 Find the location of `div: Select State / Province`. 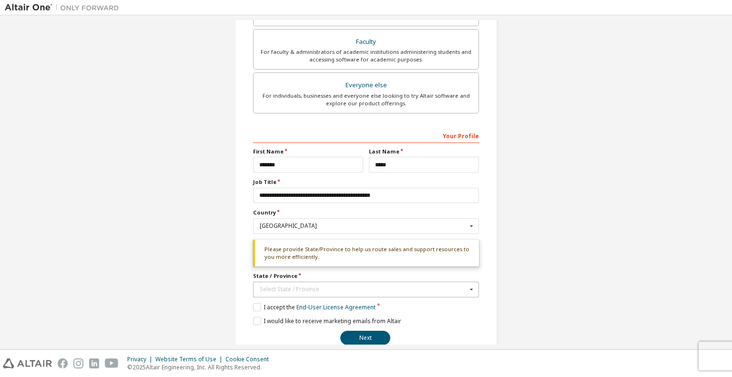

div: Select State / Province is located at coordinates (363, 289).